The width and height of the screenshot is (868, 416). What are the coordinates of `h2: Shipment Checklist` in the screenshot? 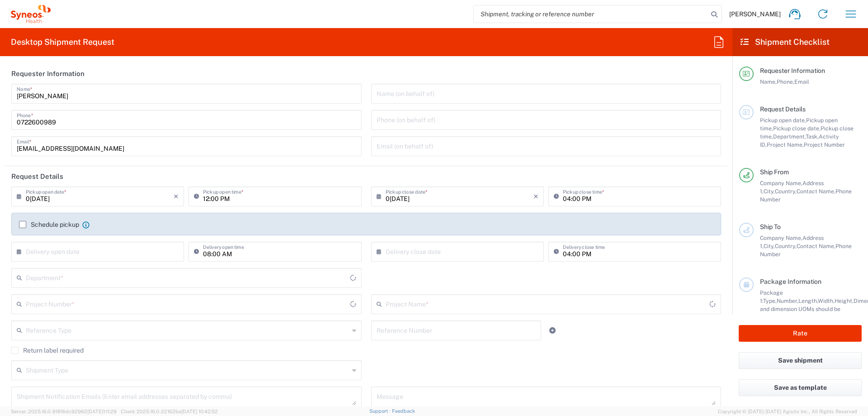 It's located at (785, 43).